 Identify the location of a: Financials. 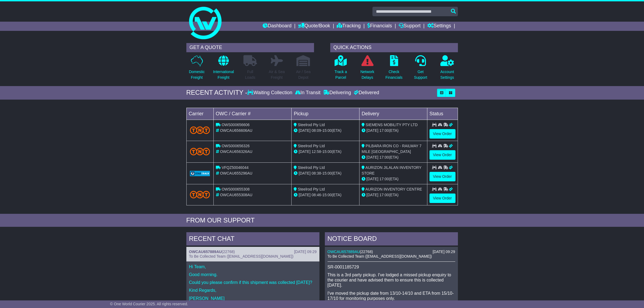
(380, 26).